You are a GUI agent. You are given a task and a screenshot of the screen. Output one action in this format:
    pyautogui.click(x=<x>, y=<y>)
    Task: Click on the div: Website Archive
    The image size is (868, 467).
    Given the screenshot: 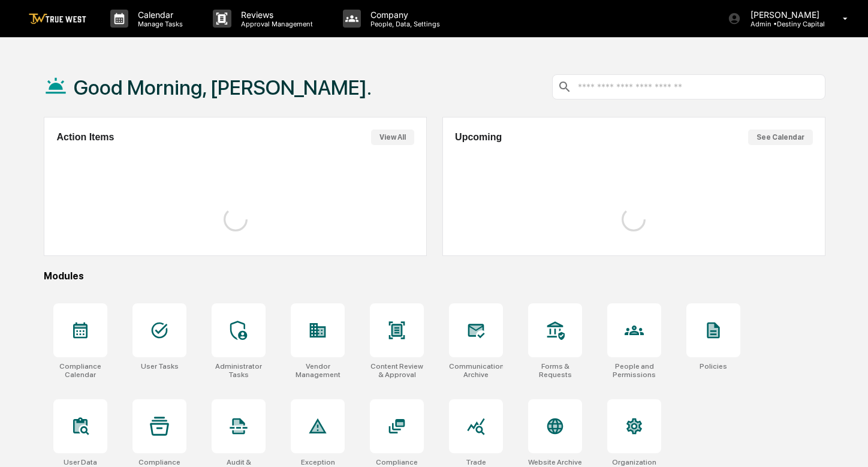 What is the action you would take?
    pyautogui.click(x=555, y=462)
    